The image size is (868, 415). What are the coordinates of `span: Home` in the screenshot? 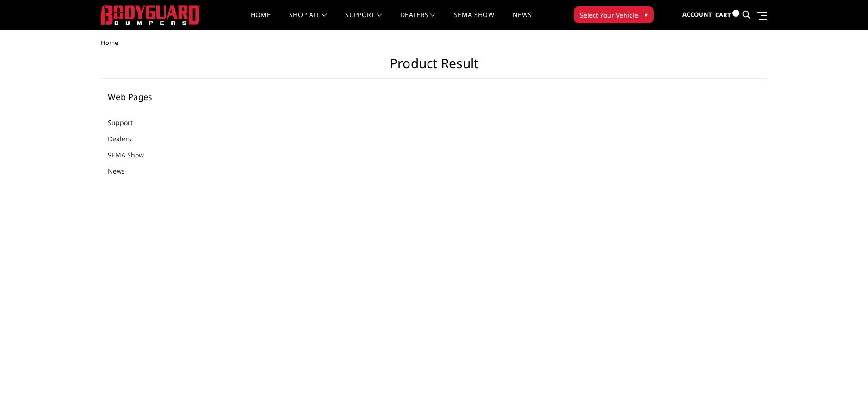 It's located at (109, 43).